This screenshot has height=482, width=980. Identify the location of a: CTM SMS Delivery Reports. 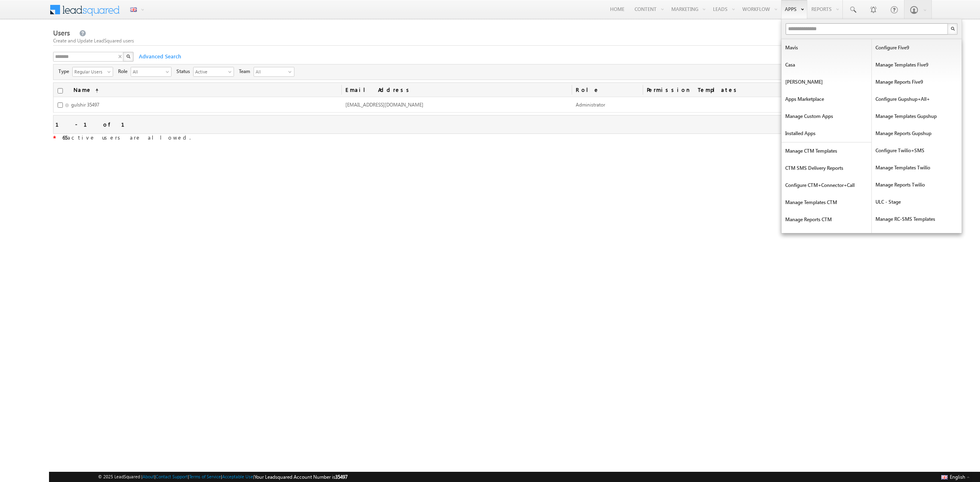
(826, 168).